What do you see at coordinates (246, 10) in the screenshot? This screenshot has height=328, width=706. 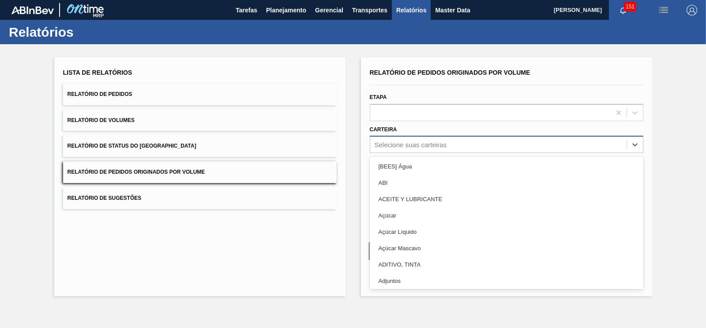 I see `span: Tarefas` at bounding box center [246, 10].